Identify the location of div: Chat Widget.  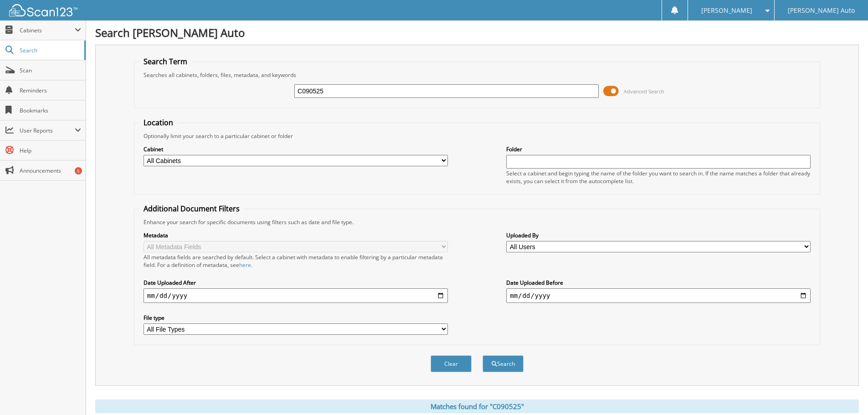
(845, 393).